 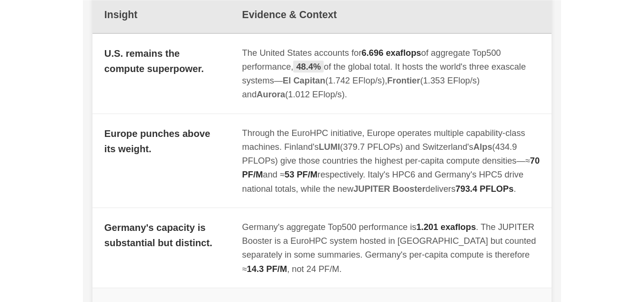 I want to click on div: Europe punches above its weight., so click(x=161, y=141).